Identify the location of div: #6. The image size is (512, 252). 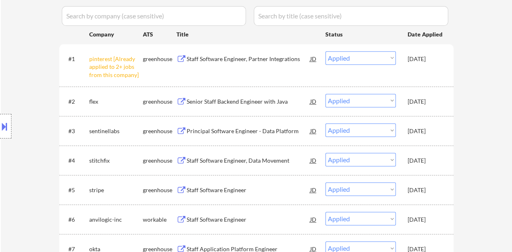
(75, 220).